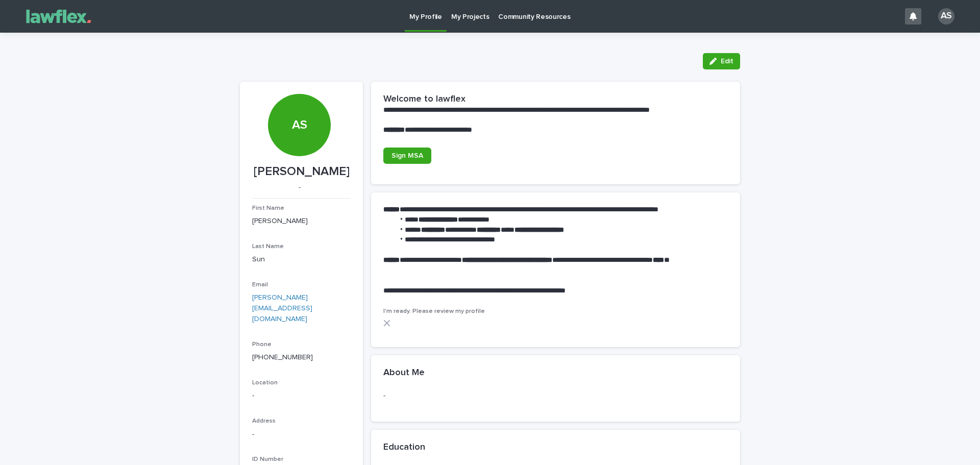 Image resolution: width=980 pixels, height=465 pixels. What do you see at coordinates (268, 460) in the screenshot?
I see `span: ID Number` at bounding box center [268, 460].